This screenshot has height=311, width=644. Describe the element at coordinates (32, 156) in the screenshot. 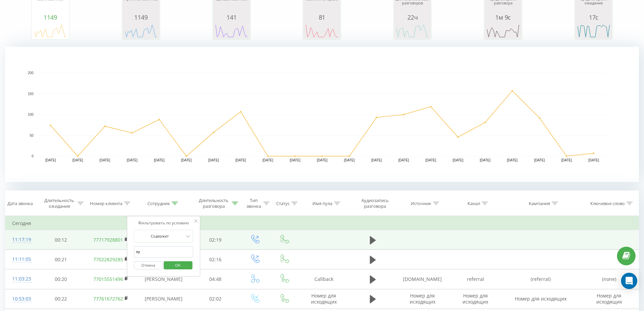

I see `text: 0` at that location.